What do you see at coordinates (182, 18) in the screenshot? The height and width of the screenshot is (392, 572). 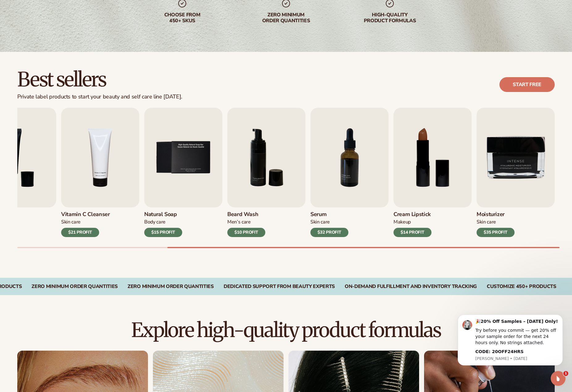 I see `div: Choose from 450+ Skus` at bounding box center [182, 18].